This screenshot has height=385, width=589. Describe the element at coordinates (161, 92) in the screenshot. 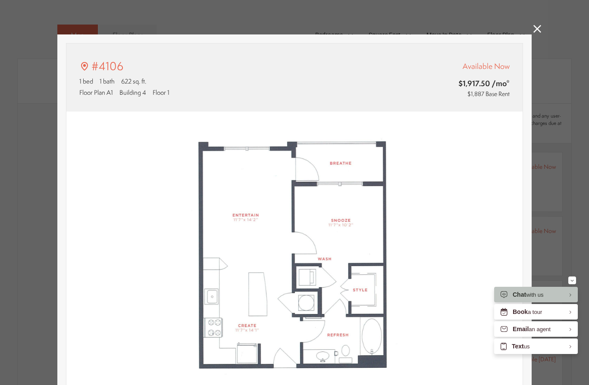

I see `span: Floor 1` at that location.